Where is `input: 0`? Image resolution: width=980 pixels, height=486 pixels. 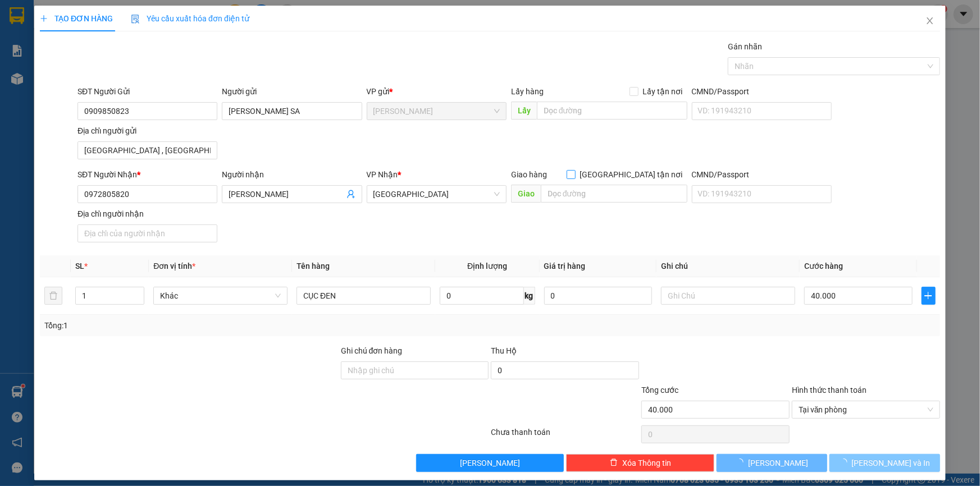
input: 0 is located at coordinates (598, 296).